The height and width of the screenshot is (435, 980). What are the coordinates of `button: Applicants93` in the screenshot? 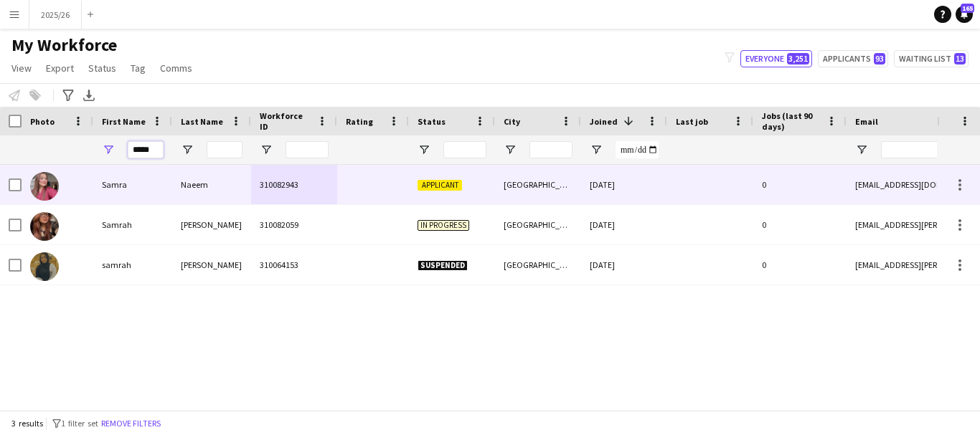 It's located at (854, 59).